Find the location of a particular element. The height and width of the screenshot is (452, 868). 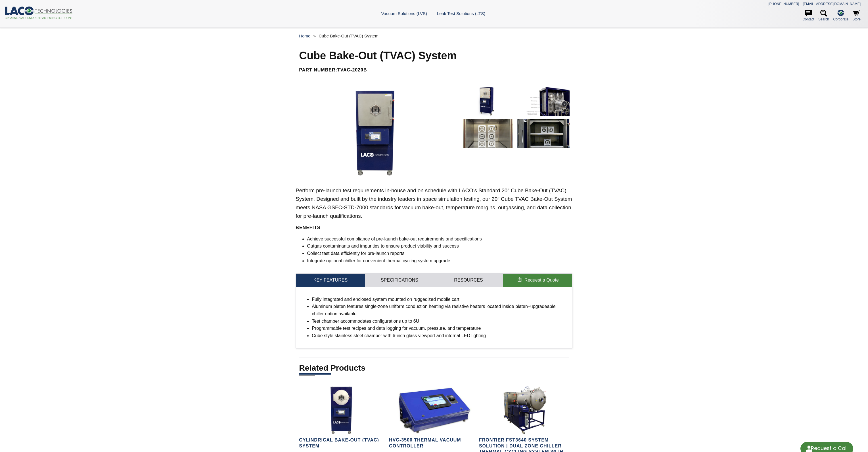

button: Request a Quote is located at coordinates (538, 280).